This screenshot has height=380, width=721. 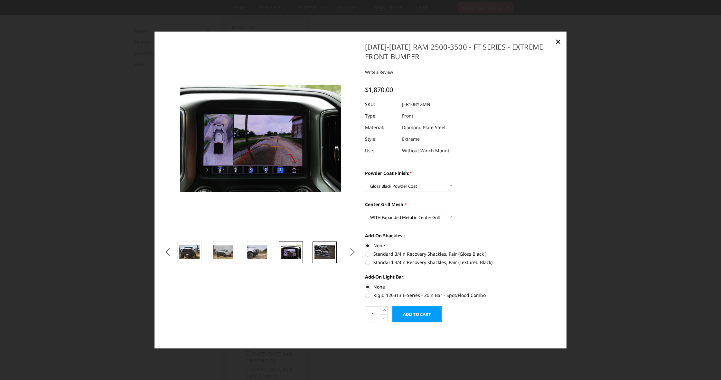 I want to click on div: Chat Widget, so click(x=705, y=364).